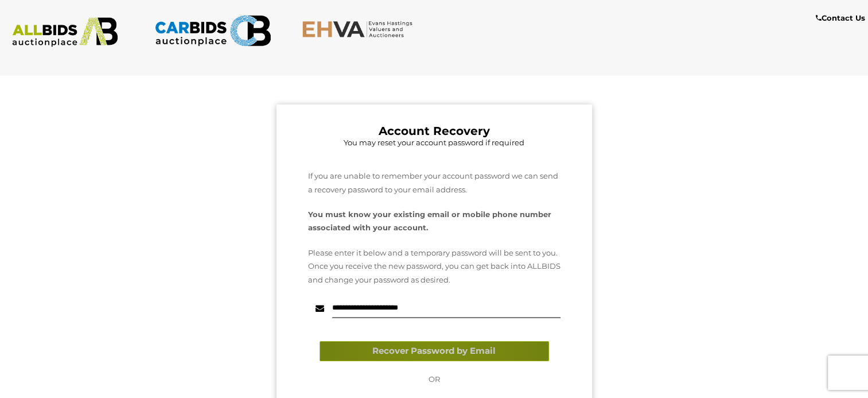 The image size is (868, 398). What do you see at coordinates (841, 18) in the screenshot?
I see `b: Contact Us` at bounding box center [841, 18].